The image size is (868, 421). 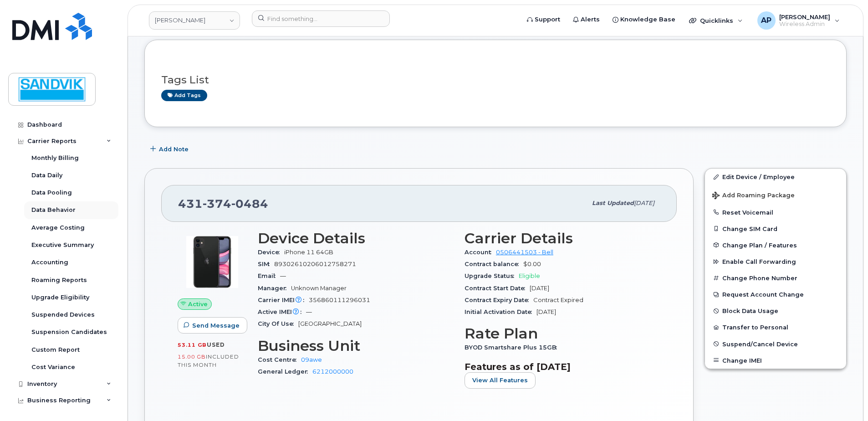 What do you see at coordinates (590, 19) in the screenshot?
I see `span: Alerts` at bounding box center [590, 19].